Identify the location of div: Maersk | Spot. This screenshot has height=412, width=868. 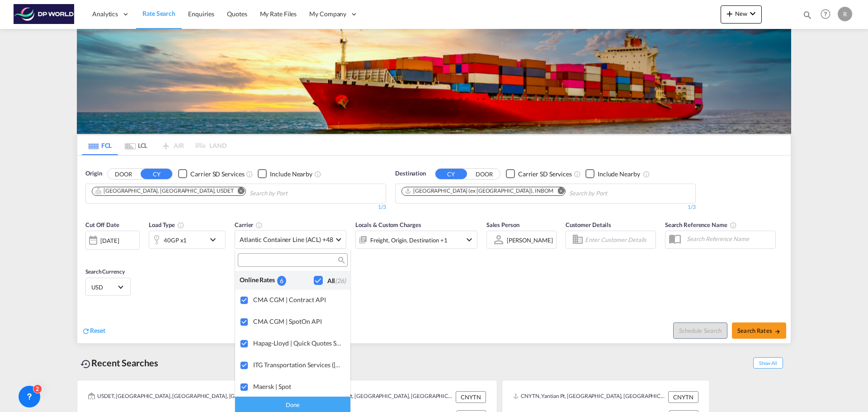
(298, 386).